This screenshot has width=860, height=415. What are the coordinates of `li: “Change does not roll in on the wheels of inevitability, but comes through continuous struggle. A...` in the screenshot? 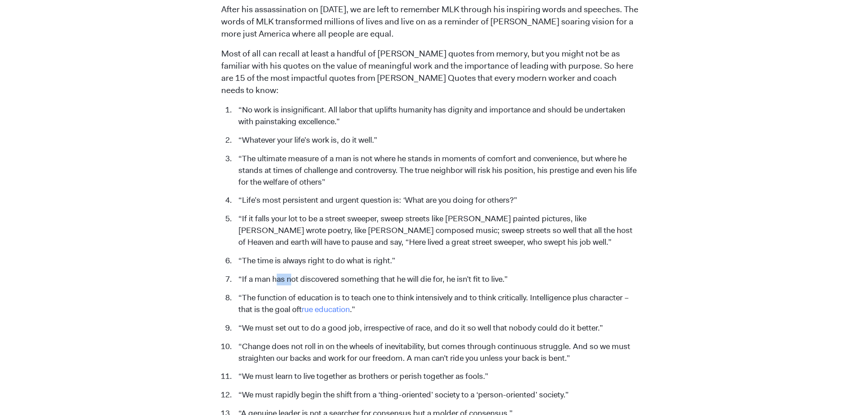 It's located at (436, 353).